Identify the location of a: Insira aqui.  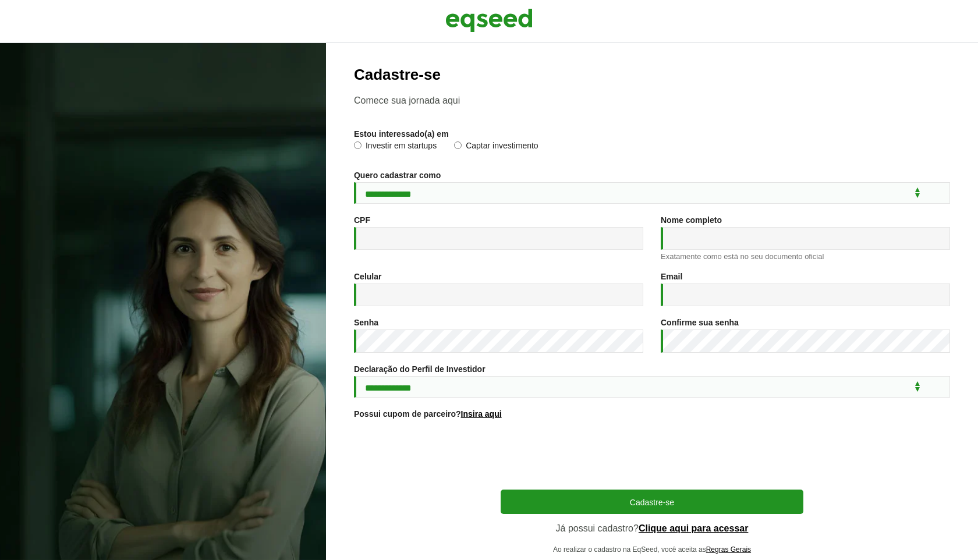
(481, 414).